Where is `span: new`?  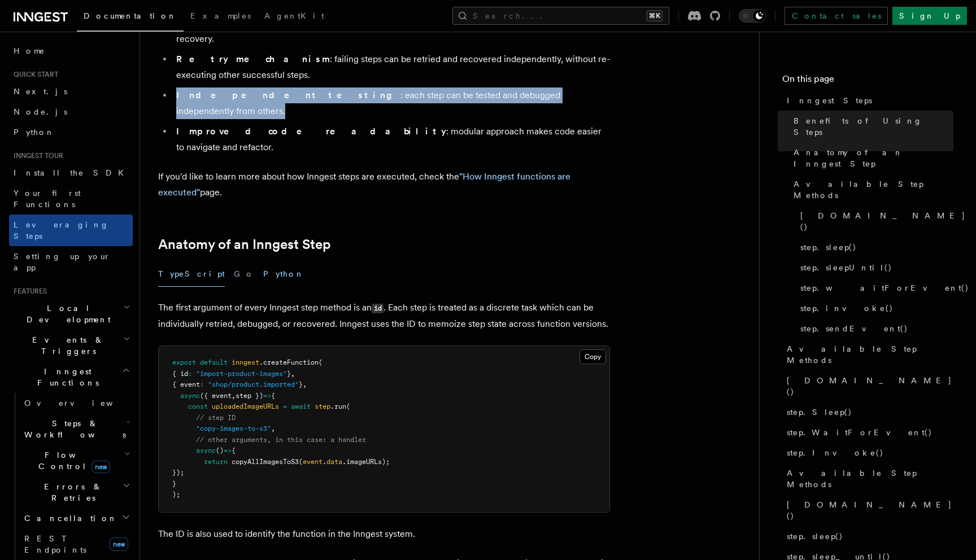
span: new is located at coordinates (101, 466).